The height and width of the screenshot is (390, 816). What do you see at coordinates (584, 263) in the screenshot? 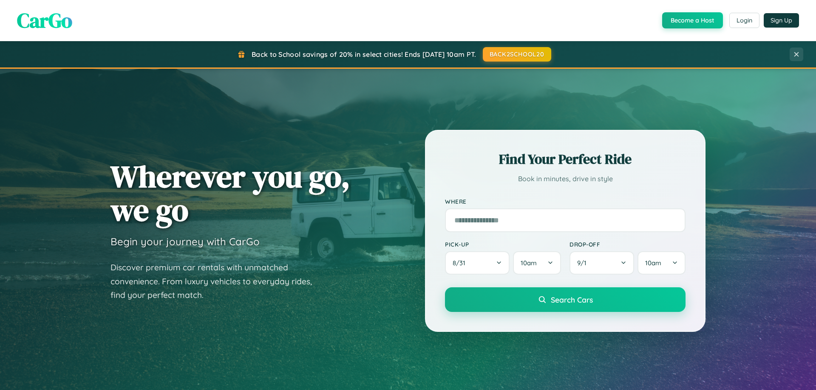
I see `span: 9 / 1` at bounding box center [584, 263].